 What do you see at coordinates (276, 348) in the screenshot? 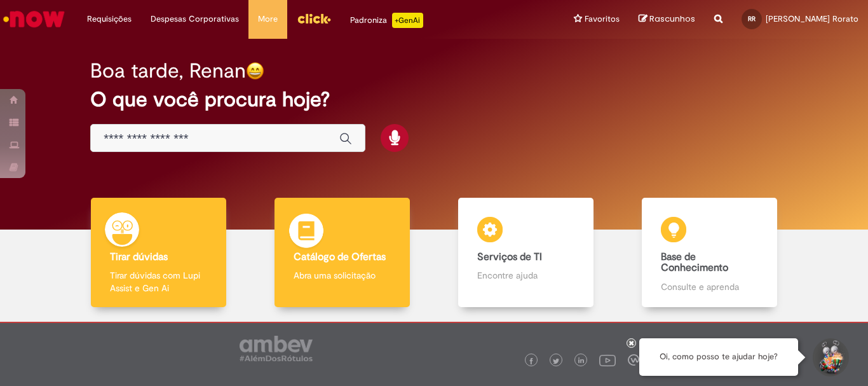
I see `img: logo_footer_ambev_rotulo_gray.png` at bounding box center [276, 348].